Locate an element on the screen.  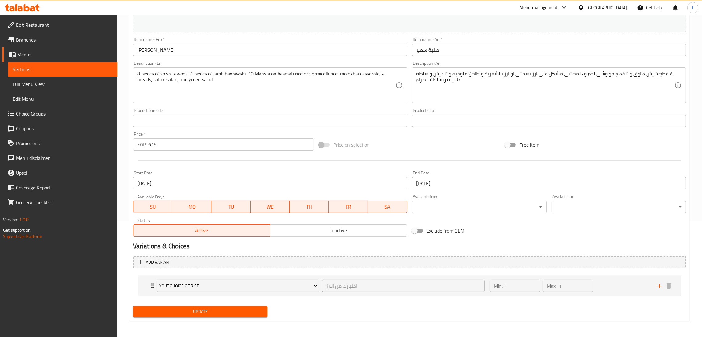
a: Edit Menu is located at coordinates (62, 99).